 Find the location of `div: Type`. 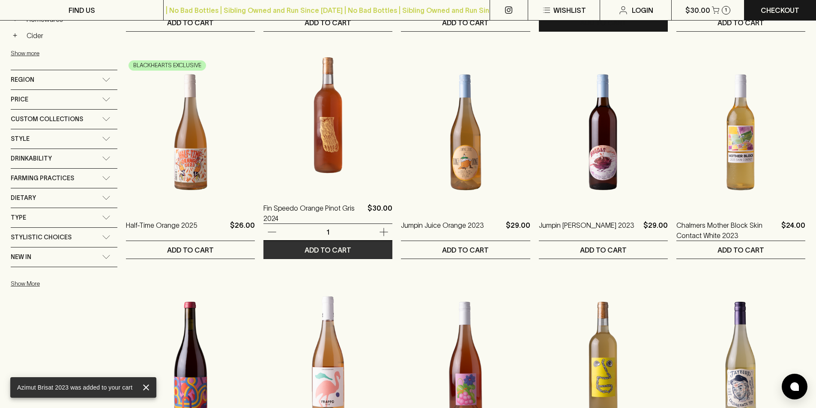

div: Type is located at coordinates (64, 217).